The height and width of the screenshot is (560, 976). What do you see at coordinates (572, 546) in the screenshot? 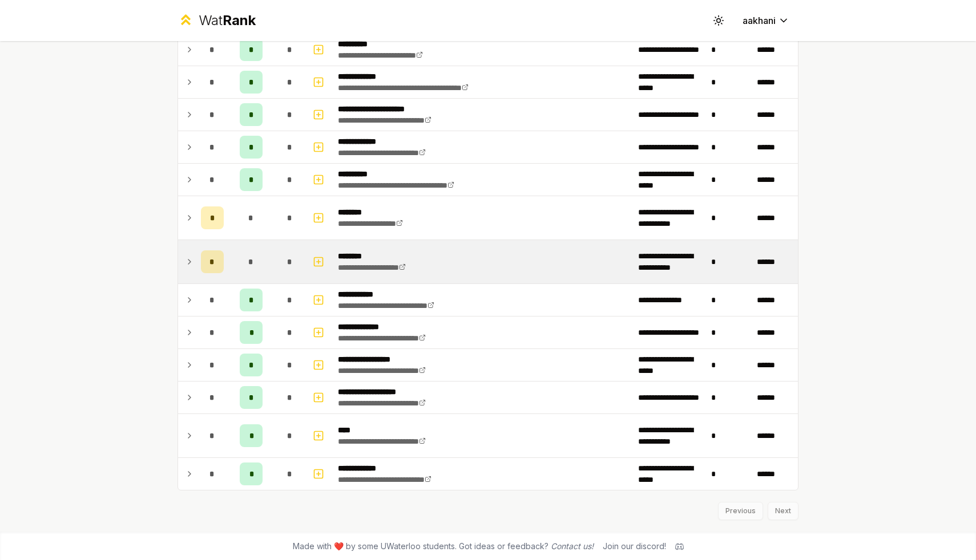
I see `a: Contact us!` at bounding box center [572, 546].